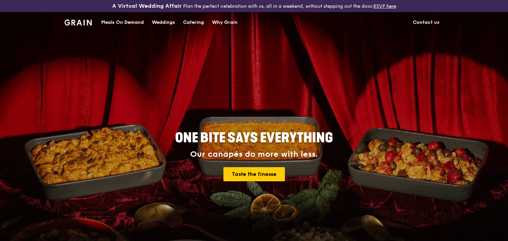 This screenshot has width=508, height=241. What do you see at coordinates (385, 6) in the screenshot?
I see `a: RSVP here` at bounding box center [385, 6].